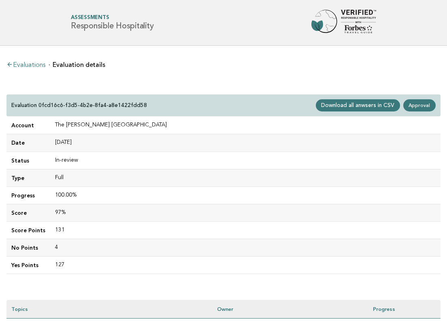 The width and height of the screenshot is (447, 321). Describe the element at coordinates (109, 309) in the screenshot. I see `th: Topics` at that location.